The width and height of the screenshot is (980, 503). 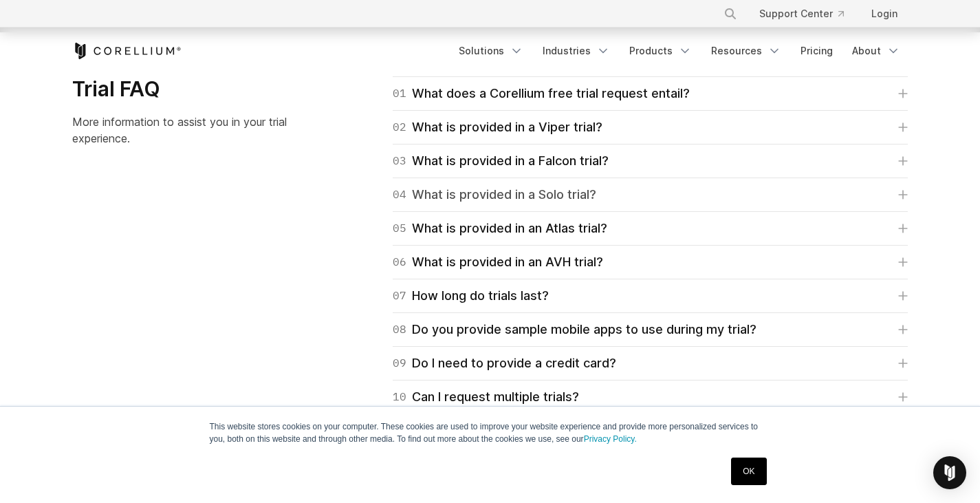 What do you see at coordinates (576, 51) in the screenshot?
I see `a: Industries` at bounding box center [576, 51].